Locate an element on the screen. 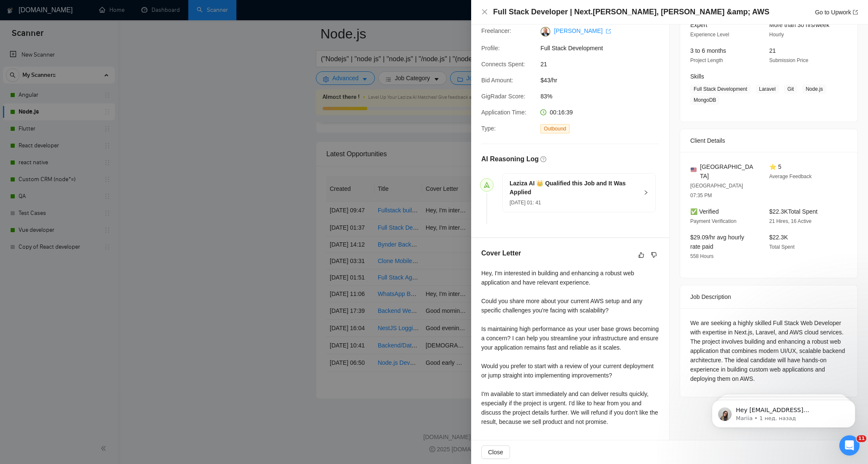  span: $43/hr is located at coordinates (604, 80).